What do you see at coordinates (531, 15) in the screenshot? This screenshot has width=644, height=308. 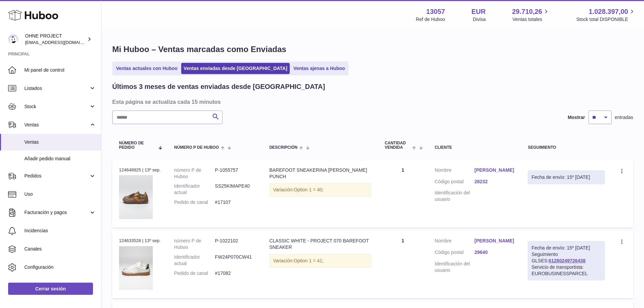 I see `a: 29.710,26 Ventas totales` at bounding box center [531, 15].